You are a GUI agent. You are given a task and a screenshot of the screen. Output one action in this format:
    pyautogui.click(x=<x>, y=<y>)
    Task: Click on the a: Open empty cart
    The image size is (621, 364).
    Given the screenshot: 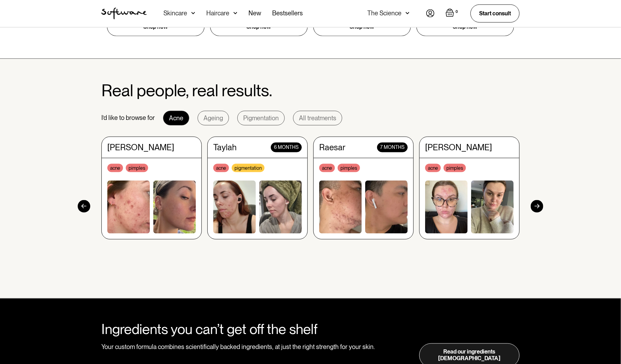 What is the action you would take?
    pyautogui.click(x=452, y=13)
    